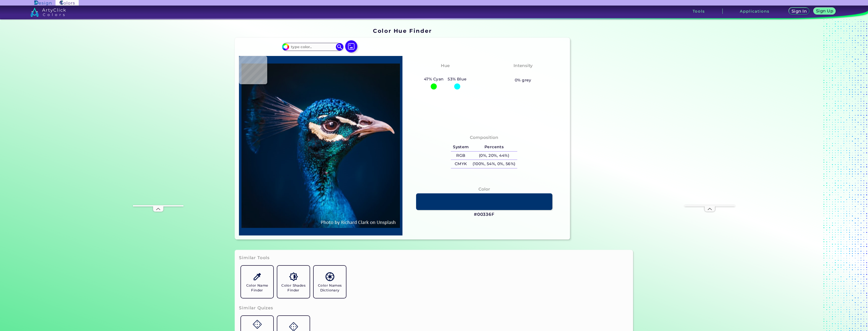  What do you see at coordinates (254, 258) in the screenshot?
I see `h3: Similar Tools` at bounding box center [254, 258].